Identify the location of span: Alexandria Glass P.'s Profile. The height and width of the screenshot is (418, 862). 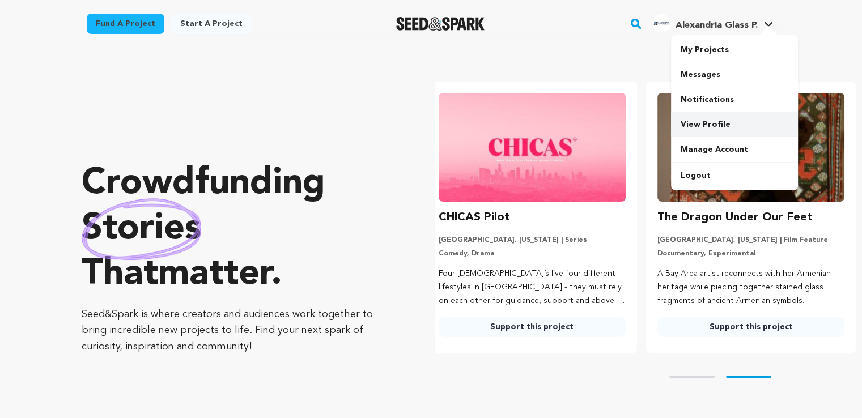
(713, 24).